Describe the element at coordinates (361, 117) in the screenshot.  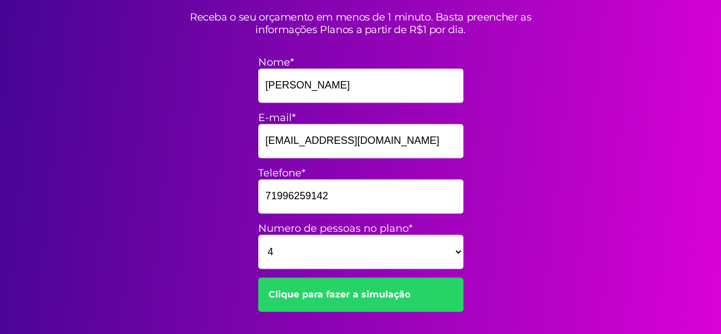
I see `label: E-mail*` at that location.